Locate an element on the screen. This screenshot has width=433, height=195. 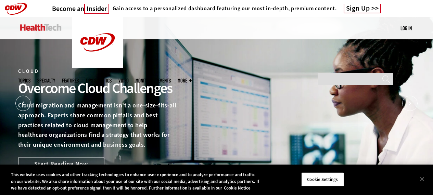
a: Log in is located at coordinates (406, 28).